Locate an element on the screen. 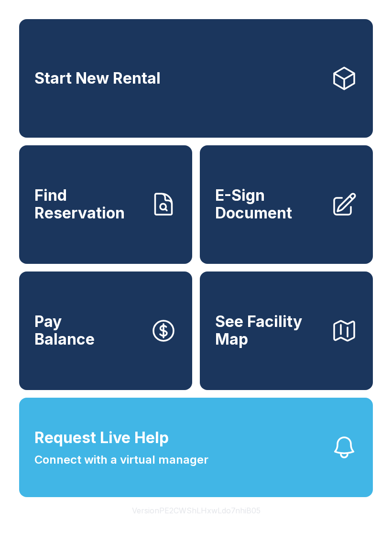  span: Find Reservation is located at coordinates (89, 204).